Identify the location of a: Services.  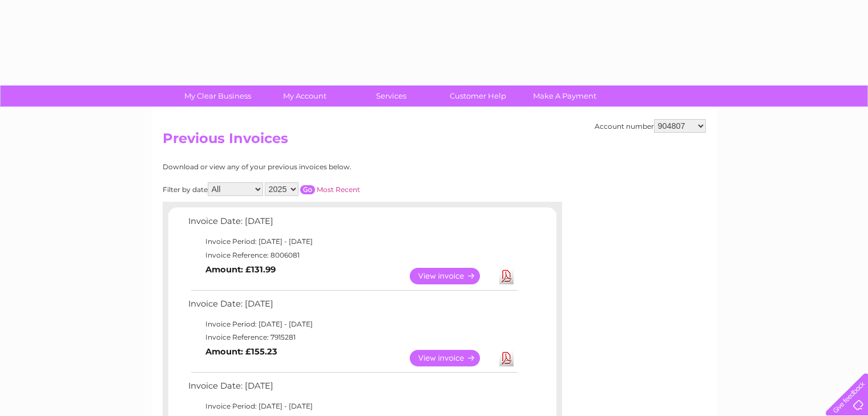
(391, 95).